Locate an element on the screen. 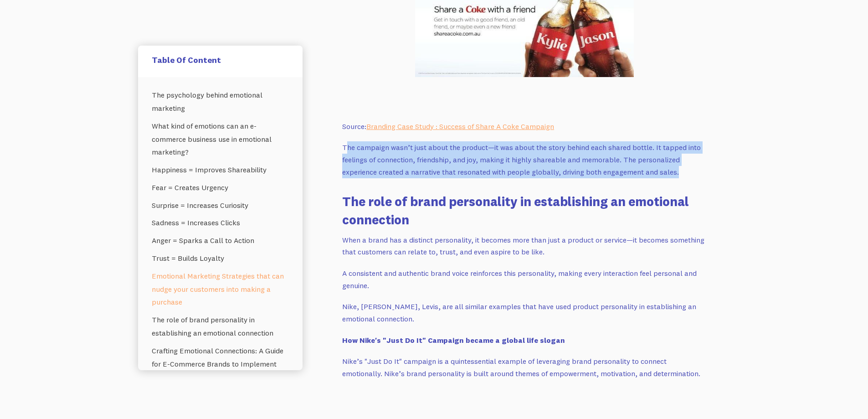 Image resolution: width=868 pixels, height=419 pixels. p: When a brand has a distinct personality, it becomes more than just a product or service—it become... is located at coordinates (525, 245).